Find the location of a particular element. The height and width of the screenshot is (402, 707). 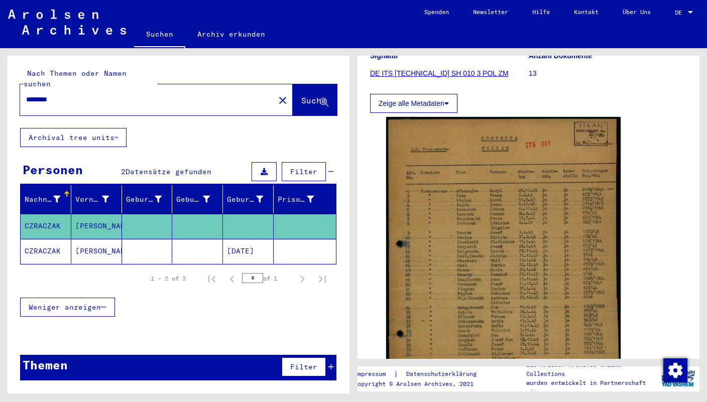

mat-header-cell: Nachname is located at coordinates (46, 199).